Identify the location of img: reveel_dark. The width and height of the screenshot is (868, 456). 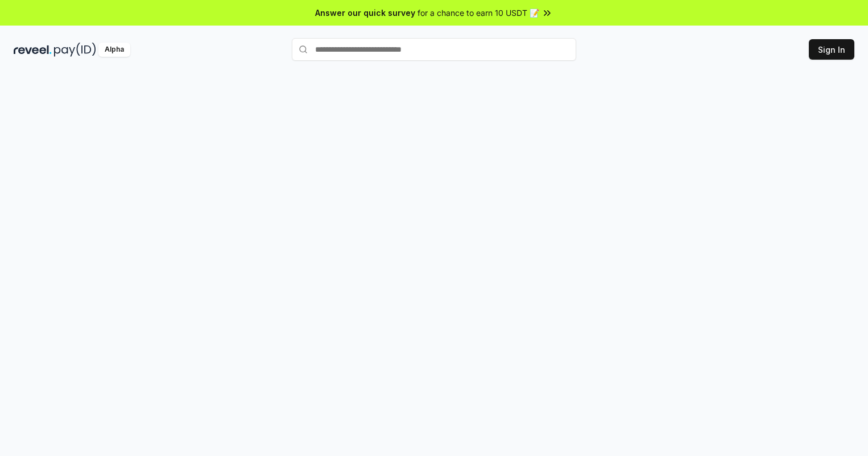
(32, 50).